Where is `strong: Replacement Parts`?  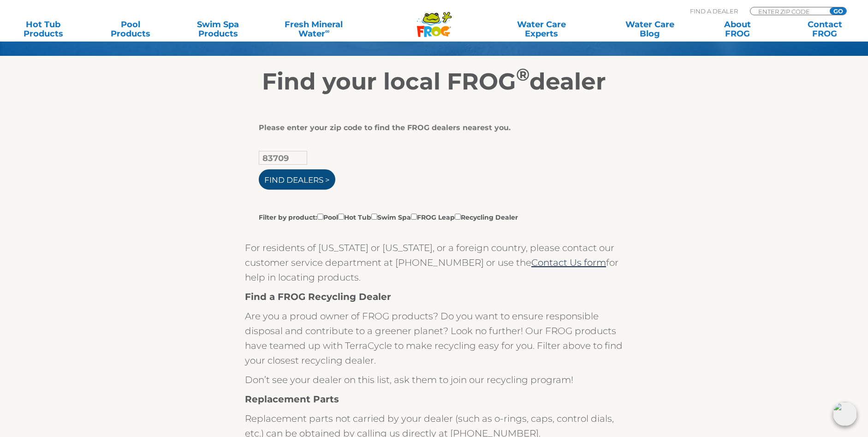
strong: Replacement Parts is located at coordinates (292, 399).